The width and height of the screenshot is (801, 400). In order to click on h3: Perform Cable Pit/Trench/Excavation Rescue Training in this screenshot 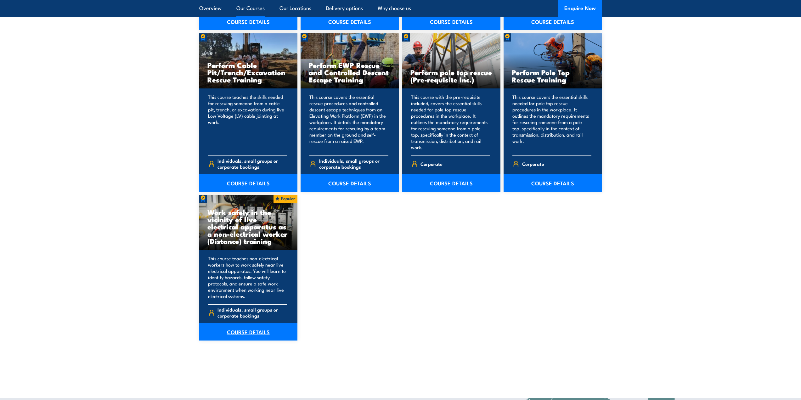, I will do `click(248, 72)`.